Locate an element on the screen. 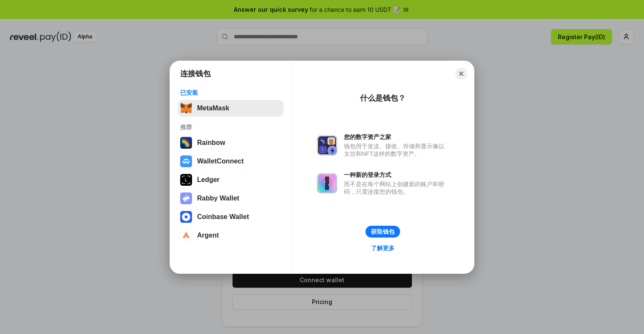 The height and width of the screenshot is (334, 644). div: Rainbow is located at coordinates (211, 143).